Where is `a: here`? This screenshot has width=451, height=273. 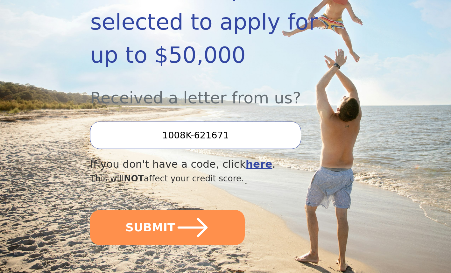 a: here is located at coordinates (259, 164).